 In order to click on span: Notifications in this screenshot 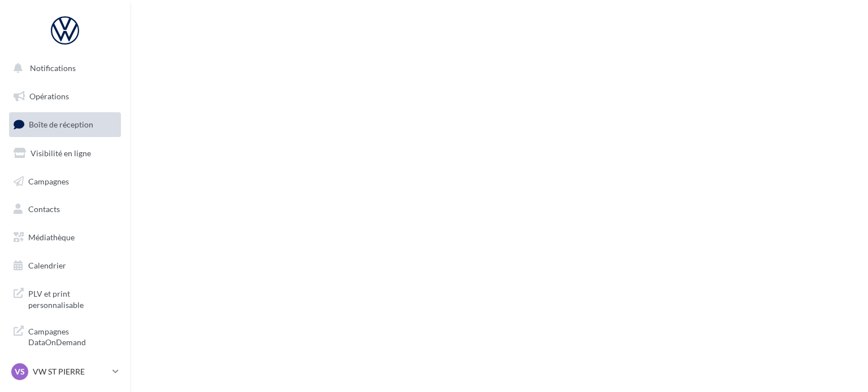, I will do `click(53, 68)`.